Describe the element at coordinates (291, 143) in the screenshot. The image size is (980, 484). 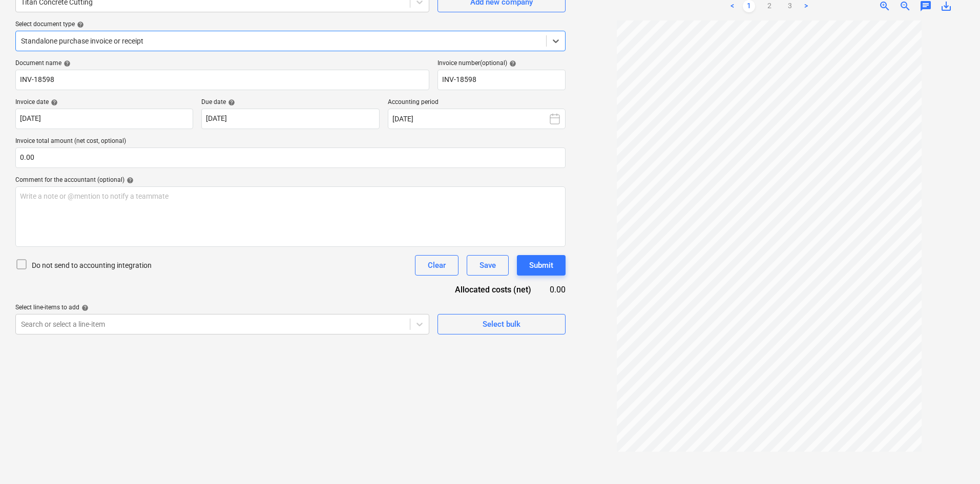
I see `p: Invoice total amount (net cost, optional)` at that location.